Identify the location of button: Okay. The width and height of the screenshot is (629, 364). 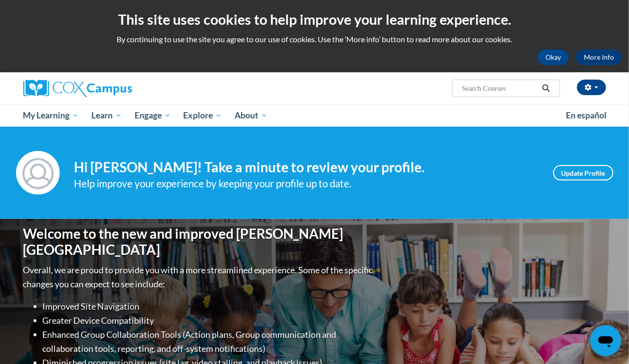
(553, 57).